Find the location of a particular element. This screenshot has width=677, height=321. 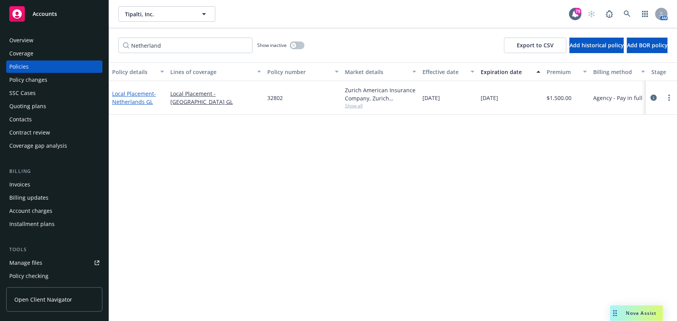

span: Add BOR policy is located at coordinates (647, 45).